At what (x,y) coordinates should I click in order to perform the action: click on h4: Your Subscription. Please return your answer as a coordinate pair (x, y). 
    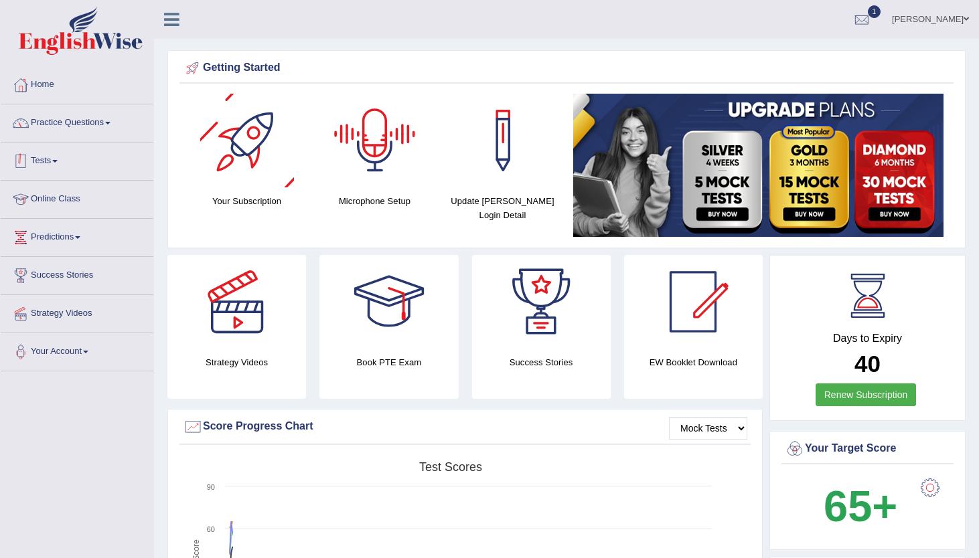
    Looking at the image, I should click on (246, 201).